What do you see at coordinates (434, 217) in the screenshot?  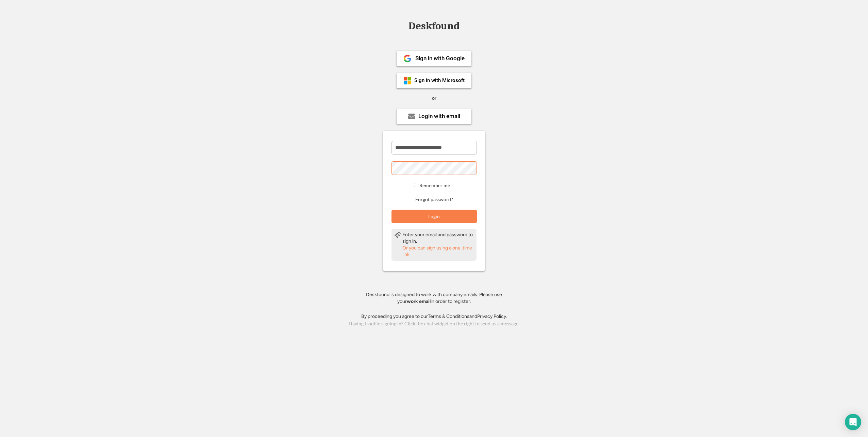 I see `button: Login` at bounding box center [434, 217].